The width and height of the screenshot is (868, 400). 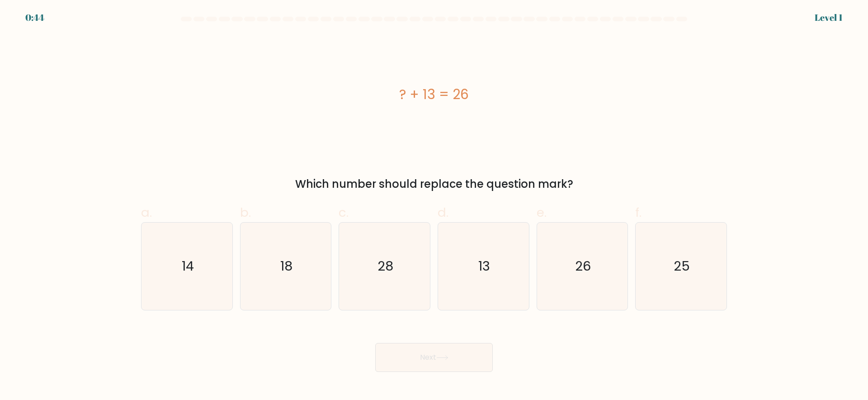 I want to click on span: a., so click(x=146, y=212).